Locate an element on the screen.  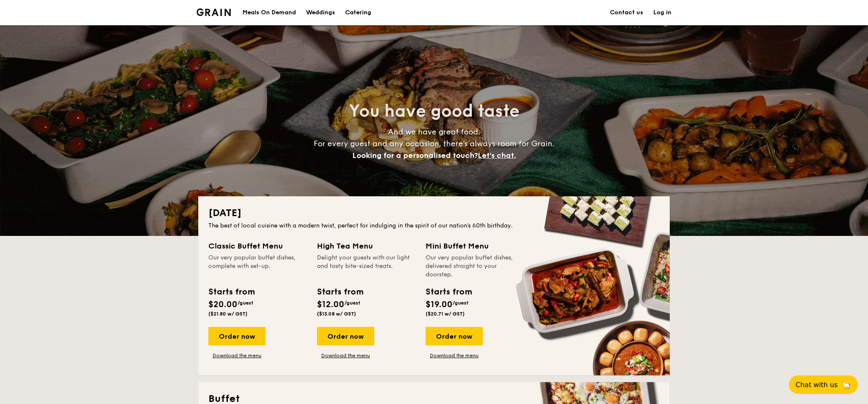
span: ($20.71 w/ GST) is located at coordinates (445, 313).